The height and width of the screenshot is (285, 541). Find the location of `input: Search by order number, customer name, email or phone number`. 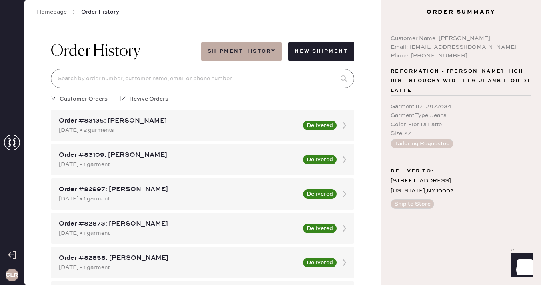

input: Search by order number, customer name, email or phone number is located at coordinates (202, 79).